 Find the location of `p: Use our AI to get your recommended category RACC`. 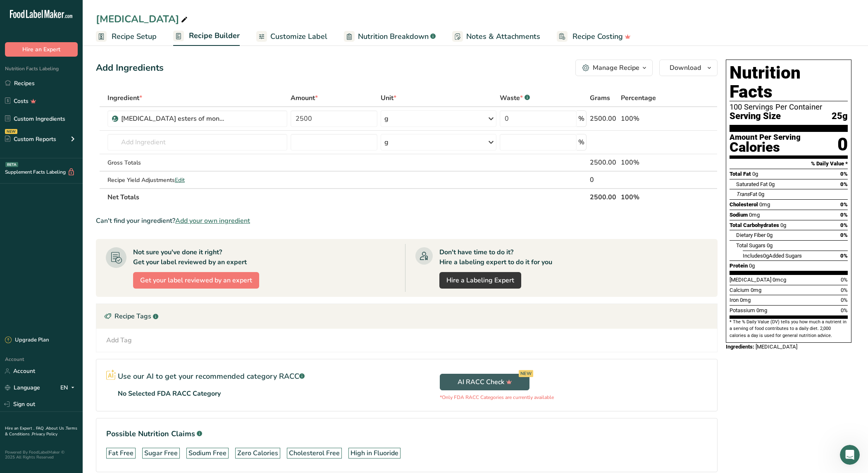

p: Use our AI to get your recommended category RACC is located at coordinates (211, 376).